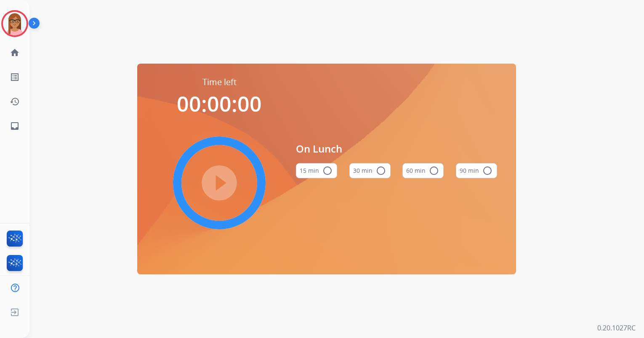 This screenshot has width=644, height=338. What do you see at coordinates (15, 102) in the screenshot?
I see `mat-icon: history` at bounding box center [15, 102].